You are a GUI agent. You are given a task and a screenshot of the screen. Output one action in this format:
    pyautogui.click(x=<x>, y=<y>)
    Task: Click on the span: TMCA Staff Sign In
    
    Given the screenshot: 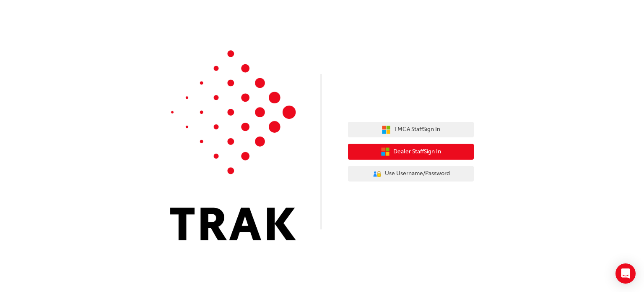 What is the action you would take?
    pyautogui.click(x=417, y=129)
    